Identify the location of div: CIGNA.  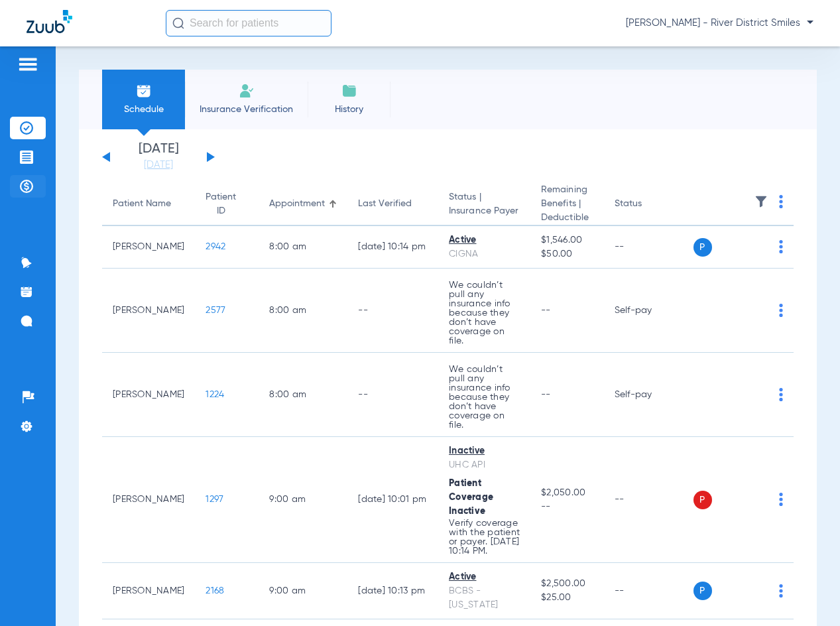
(484, 254).